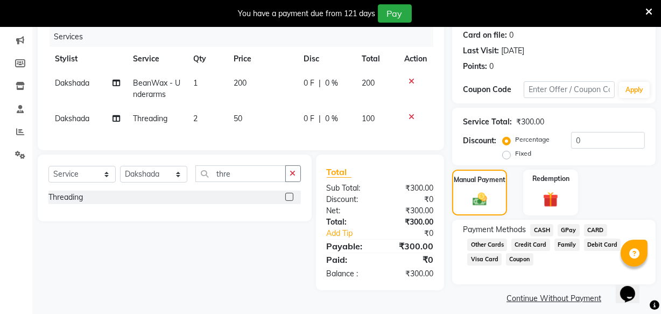  I want to click on label: Fixed, so click(524, 154).